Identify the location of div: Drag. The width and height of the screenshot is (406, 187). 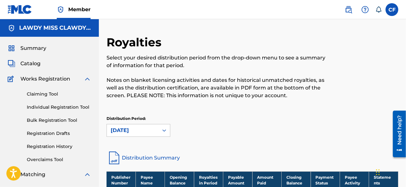
(378, 172).